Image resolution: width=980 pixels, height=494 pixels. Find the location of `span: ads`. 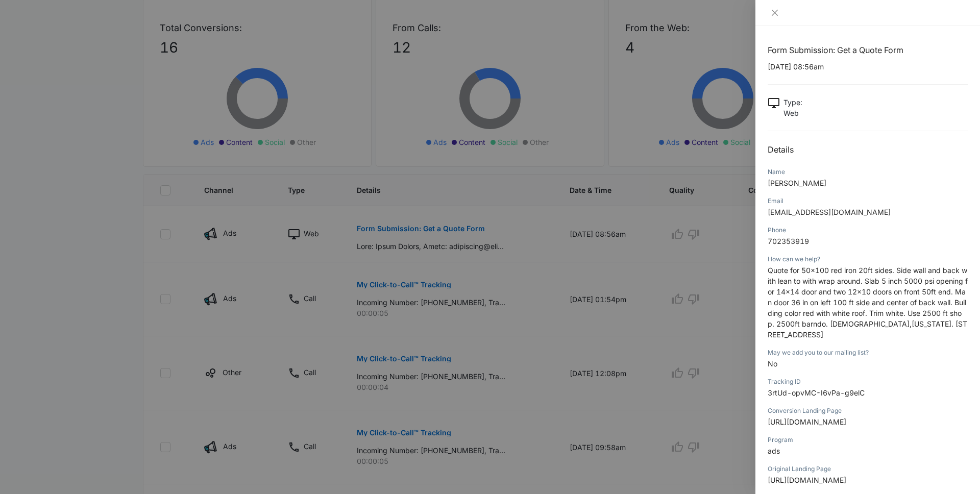

span: ads is located at coordinates (773, 451).